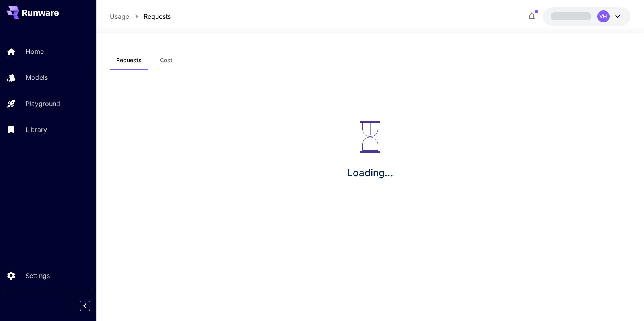  I want to click on p: Settings, so click(38, 275).